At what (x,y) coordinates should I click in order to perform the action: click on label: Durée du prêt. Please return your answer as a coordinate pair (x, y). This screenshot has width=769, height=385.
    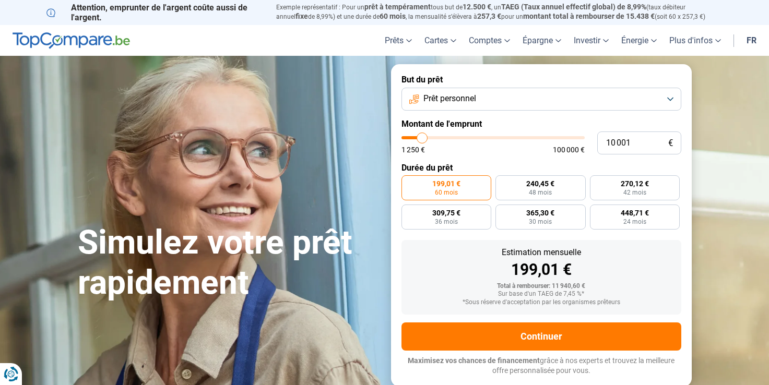
    Looking at the image, I should click on (542, 168).